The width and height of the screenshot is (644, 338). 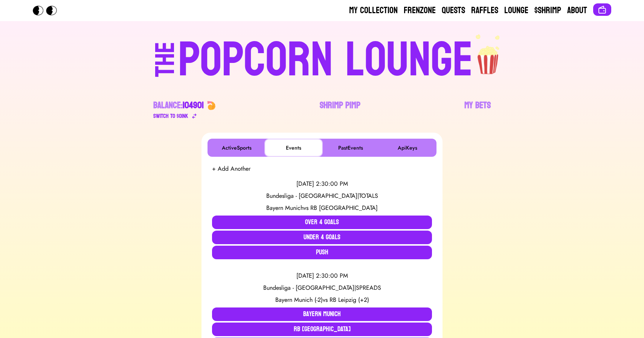 I want to click on a: Shrimp Pimp, so click(x=340, y=110).